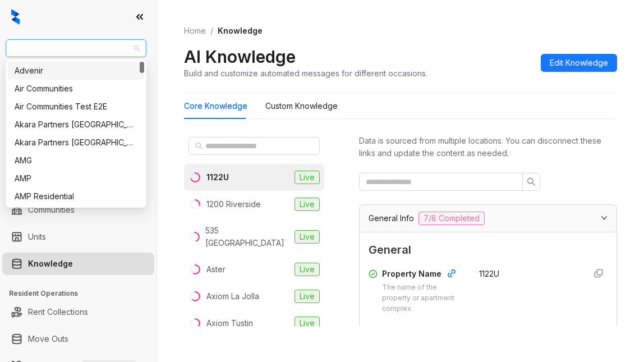 The image size is (644, 362). I want to click on div: Data is sourced from multiple locations. You can disconnect these links and update the content as..., so click(488, 147).